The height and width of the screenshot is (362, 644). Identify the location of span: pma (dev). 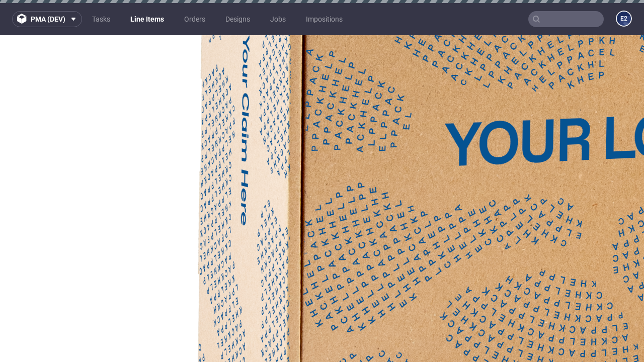
(48, 19).